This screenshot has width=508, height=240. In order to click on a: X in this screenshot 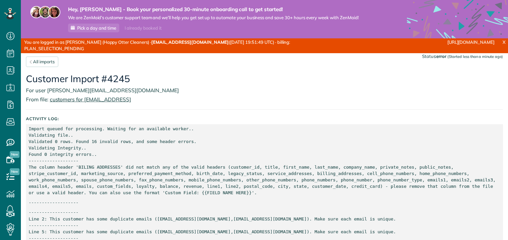, I will do `click(504, 42)`.